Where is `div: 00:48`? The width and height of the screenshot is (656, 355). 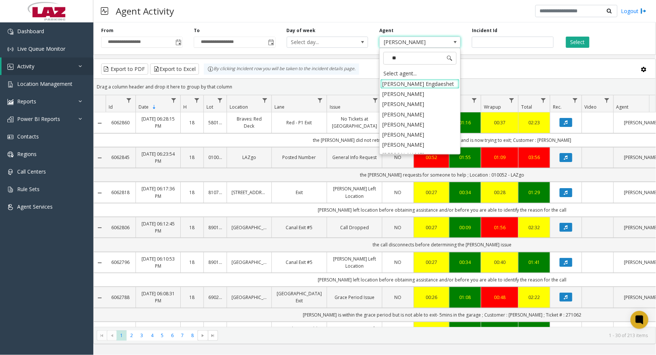
div: 00:48 is located at coordinates (500, 297).